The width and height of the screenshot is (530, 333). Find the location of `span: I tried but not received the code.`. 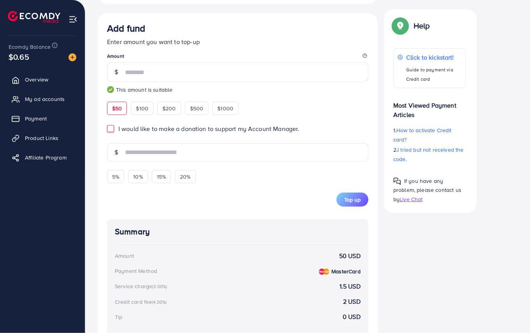

span: I tried but not received the code. is located at coordinates (429, 154).